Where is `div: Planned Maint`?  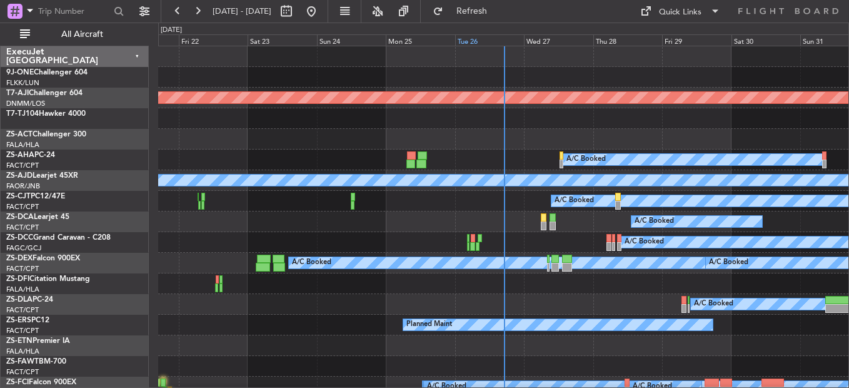 div: Planned Maint is located at coordinates (429, 324).